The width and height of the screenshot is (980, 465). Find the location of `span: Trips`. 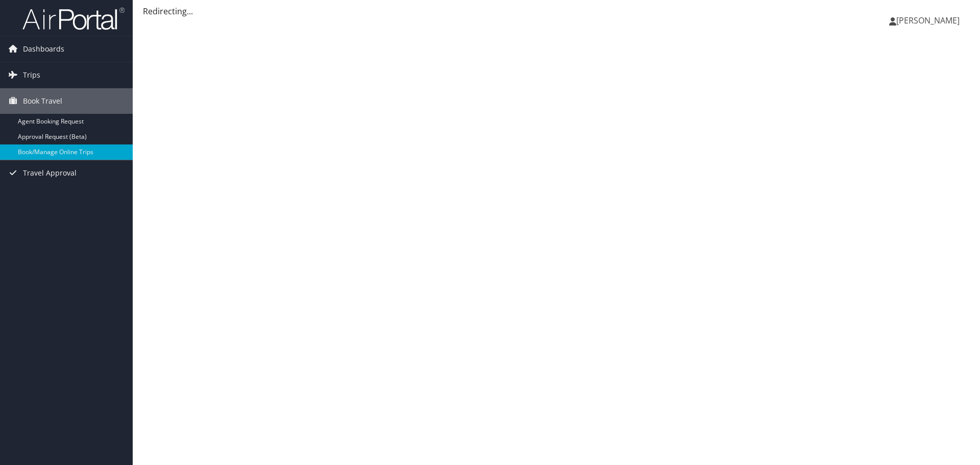

span: Trips is located at coordinates (32, 75).